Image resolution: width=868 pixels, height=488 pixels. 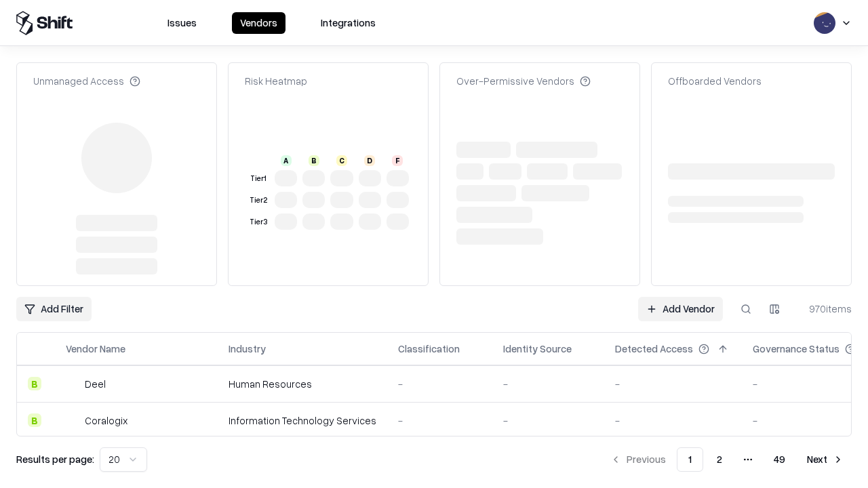 What do you see at coordinates (72, 384) in the screenshot?
I see `img: Deel` at bounding box center [72, 384].